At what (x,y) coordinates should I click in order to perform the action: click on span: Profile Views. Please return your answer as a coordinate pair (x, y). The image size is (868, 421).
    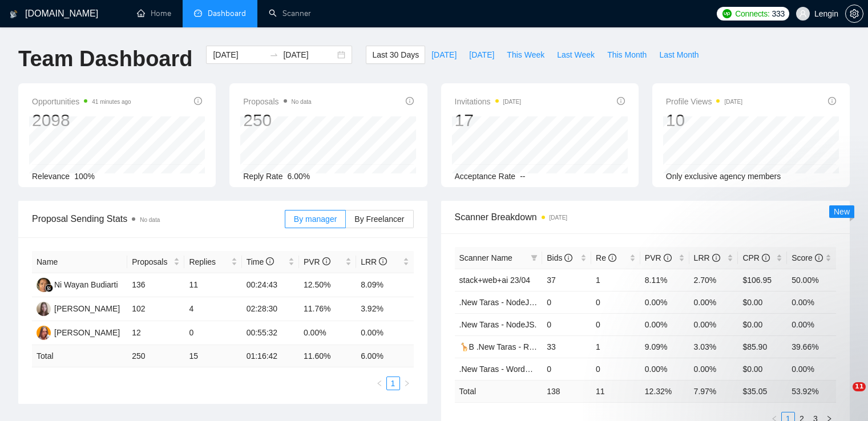
    Looking at the image, I should click on (704, 101).